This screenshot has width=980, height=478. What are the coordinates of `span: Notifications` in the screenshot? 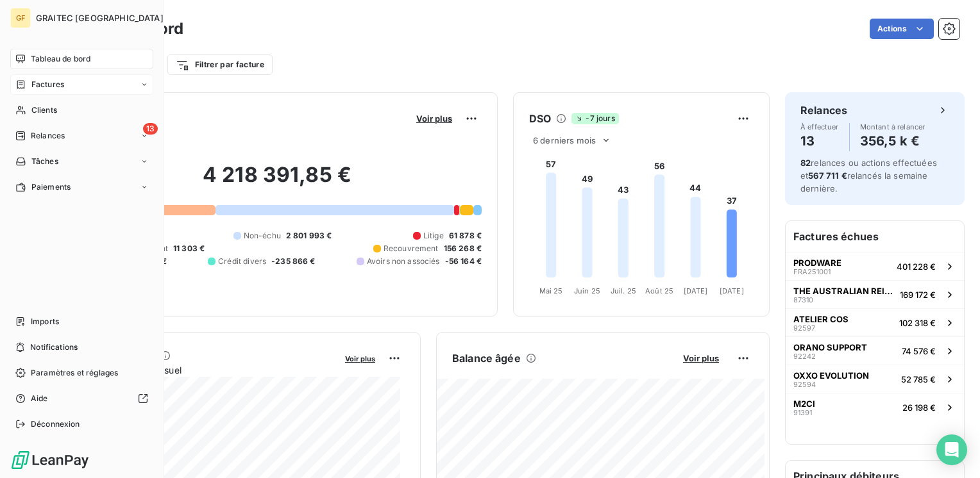 It's located at (54, 347).